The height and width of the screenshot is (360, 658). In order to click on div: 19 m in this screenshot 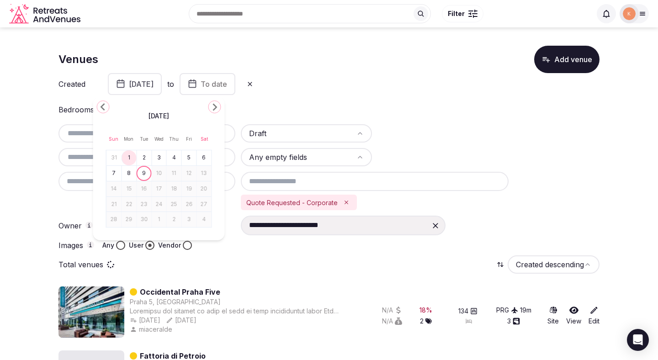, I will do `click(525, 310)`.